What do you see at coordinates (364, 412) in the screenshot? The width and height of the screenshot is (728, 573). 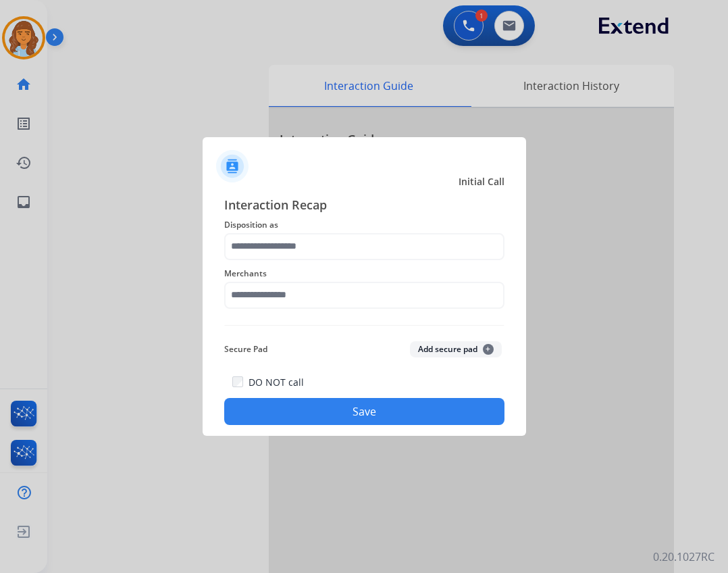 I see `button: Save` at bounding box center [364, 412].